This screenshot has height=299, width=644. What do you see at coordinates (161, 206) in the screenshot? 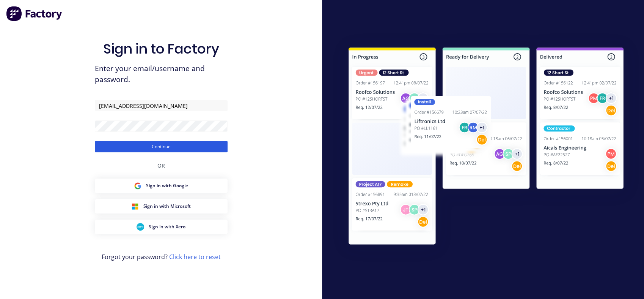
I see `button: Microsoft Sign inSign in with Microsoft` at bounding box center [161, 206].